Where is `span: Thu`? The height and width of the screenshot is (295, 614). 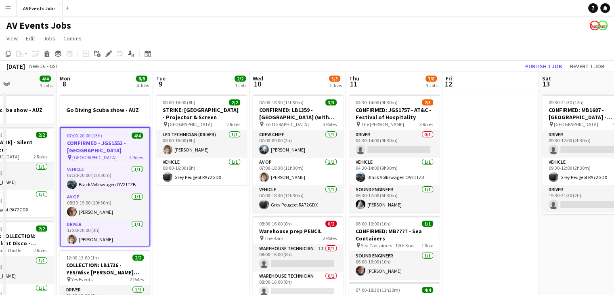 span: Thu is located at coordinates (354, 78).